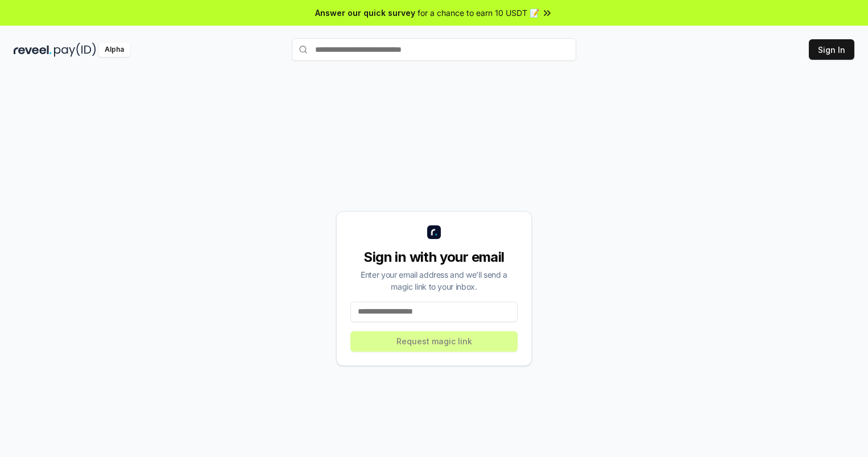 This screenshot has height=457, width=868. I want to click on div: Sign in with your email, so click(434, 257).